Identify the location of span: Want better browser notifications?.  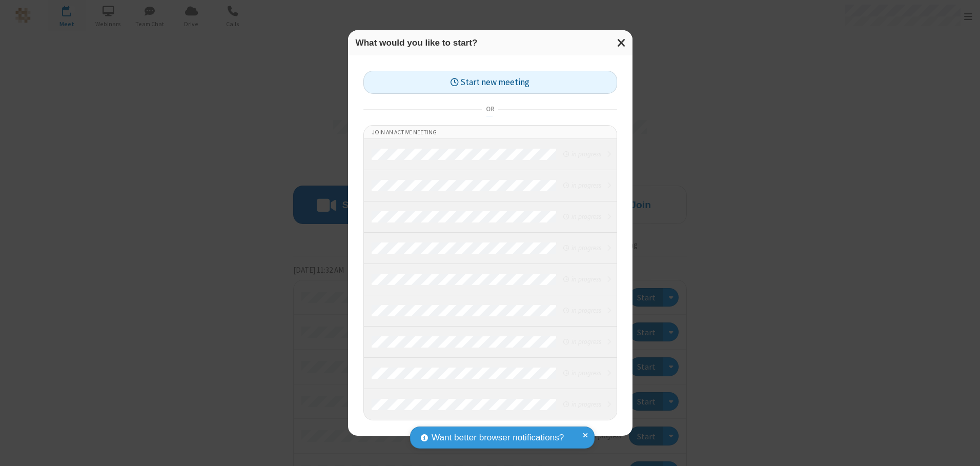
(498, 438).